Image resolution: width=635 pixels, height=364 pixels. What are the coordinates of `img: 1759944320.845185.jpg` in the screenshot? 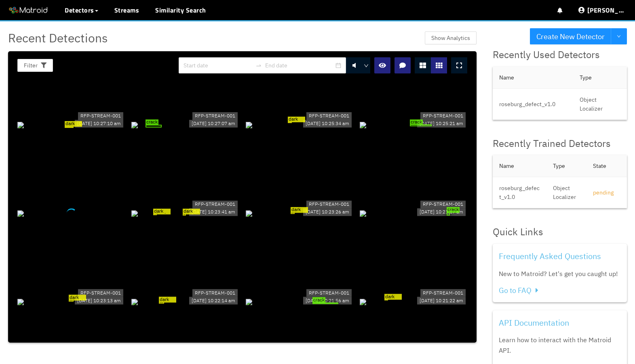 It's located at (21, 214).